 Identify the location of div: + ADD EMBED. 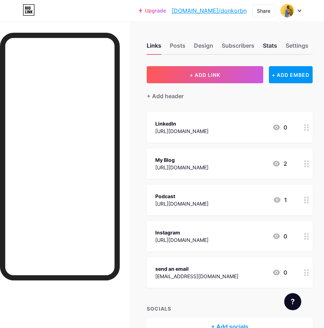
(291, 75).